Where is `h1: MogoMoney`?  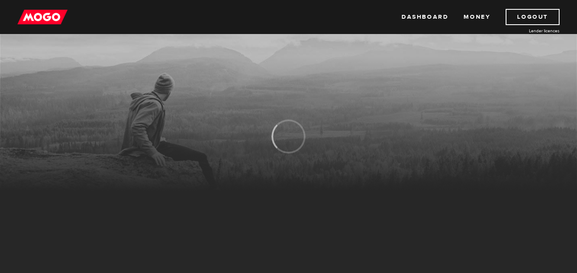
h1: MogoMoney is located at coordinates (288, 107).